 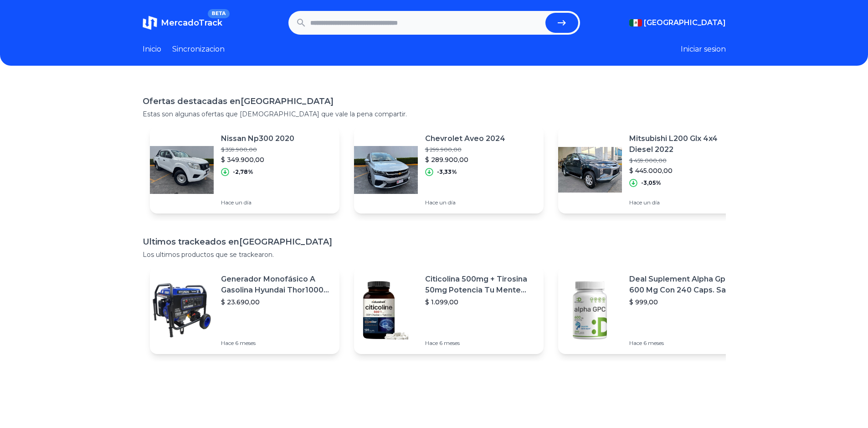 I want to click on p: Nissan Np300 2020, so click(x=257, y=139).